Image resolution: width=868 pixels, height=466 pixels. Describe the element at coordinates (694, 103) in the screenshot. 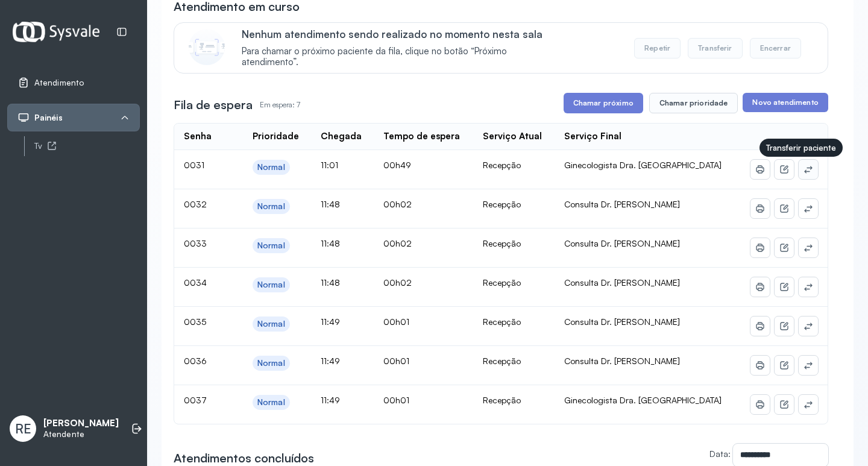

I see `button: Chamar prioridade` at that location.